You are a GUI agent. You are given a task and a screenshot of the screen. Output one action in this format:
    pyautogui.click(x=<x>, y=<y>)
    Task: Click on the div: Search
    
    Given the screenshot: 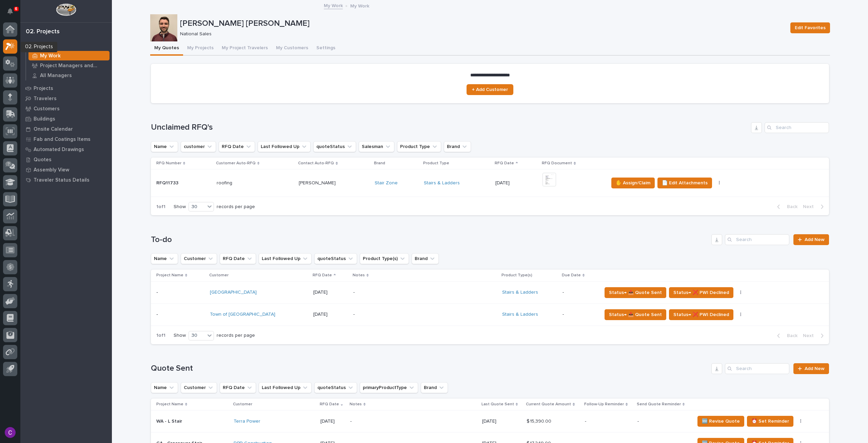 What is the action you would take?
    pyautogui.click(x=797, y=128)
    